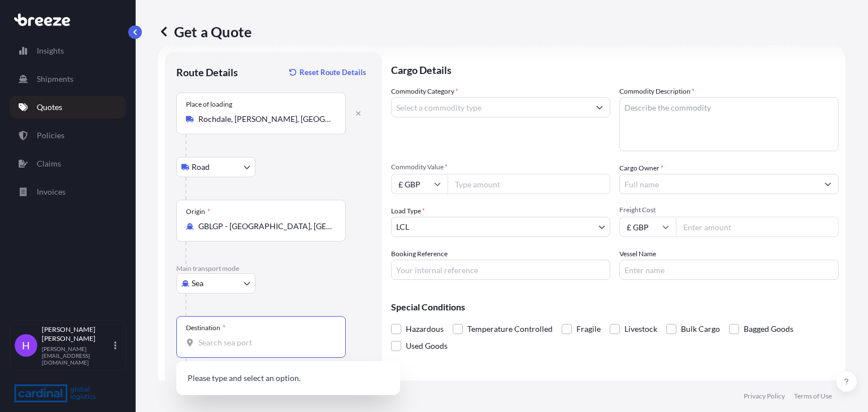  I want to click on label: Commodity Category, so click(424, 92).